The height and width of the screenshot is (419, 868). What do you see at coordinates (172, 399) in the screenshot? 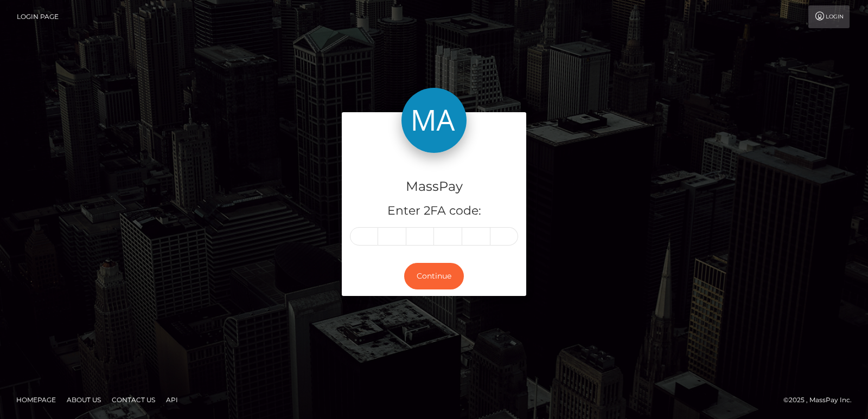
I see `a: API` at bounding box center [172, 399].